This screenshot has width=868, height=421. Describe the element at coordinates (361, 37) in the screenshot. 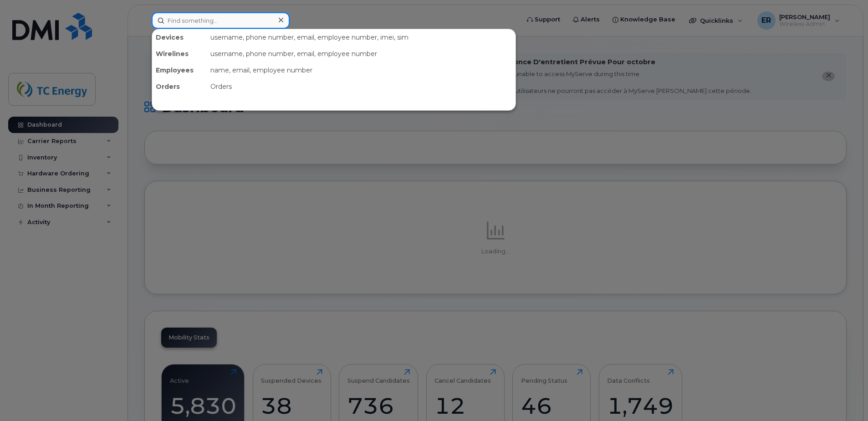

I see `div: username, phone number, email, employee number, imei, sim` at that location.